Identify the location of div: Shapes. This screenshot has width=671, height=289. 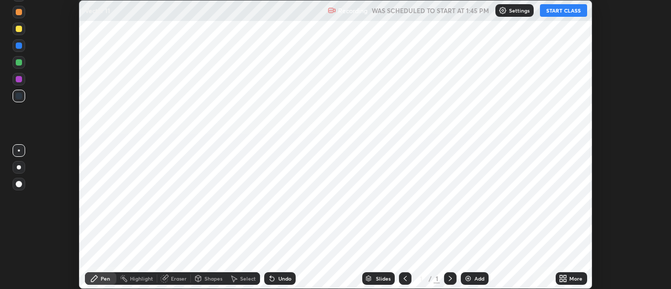
(213, 278).